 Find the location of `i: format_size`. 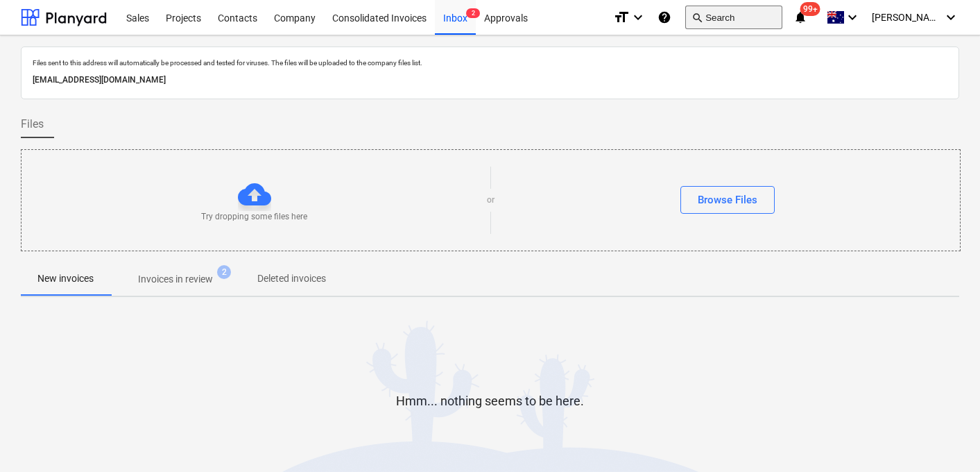

i: format_size is located at coordinates (621, 17).